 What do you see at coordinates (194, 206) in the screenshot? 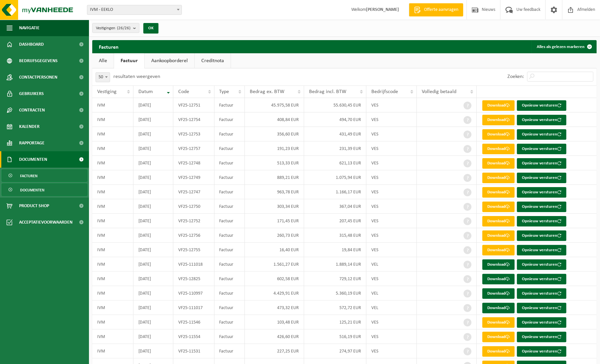
I see `td: VF25-12750` at bounding box center [194, 206].